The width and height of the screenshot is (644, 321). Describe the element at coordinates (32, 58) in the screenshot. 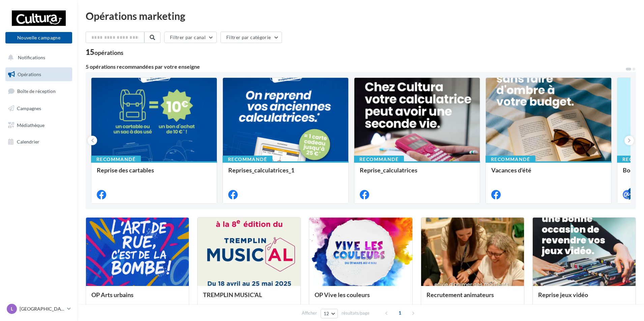

I see `span: Notifications` at that location.